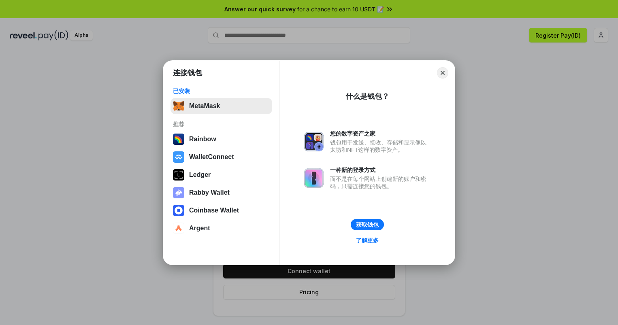  What do you see at coordinates (221, 211) in the screenshot?
I see `button: Coinbase Wallet` at bounding box center [221, 211].